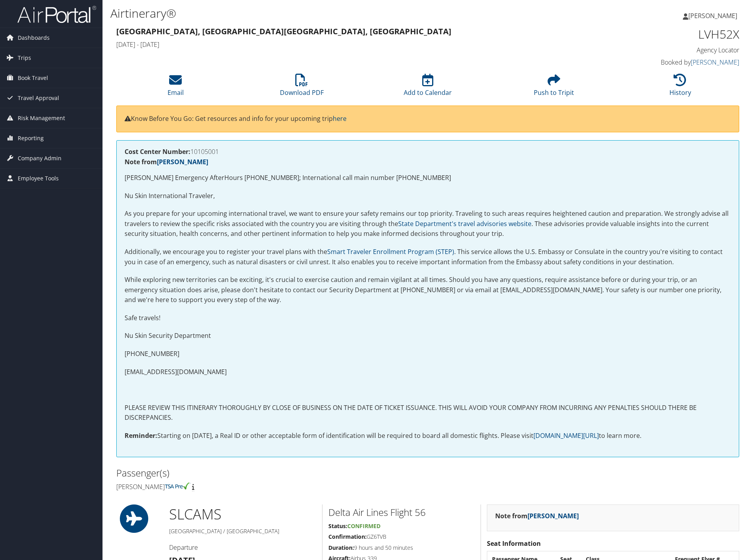  I want to click on strong: Seat Information, so click(514, 544).